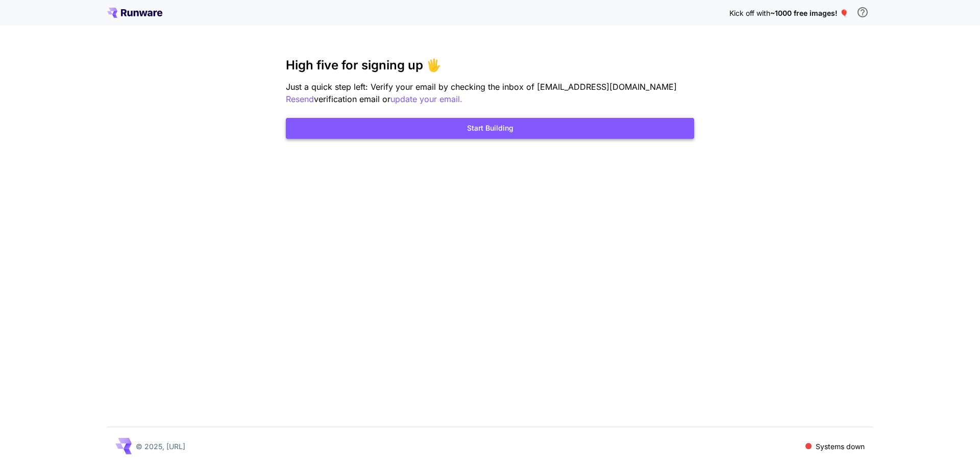 The width and height of the screenshot is (980, 465). What do you see at coordinates (750, 13) in the screenshot?
I see `span: Kick off with` at bounding box center [750, 13].